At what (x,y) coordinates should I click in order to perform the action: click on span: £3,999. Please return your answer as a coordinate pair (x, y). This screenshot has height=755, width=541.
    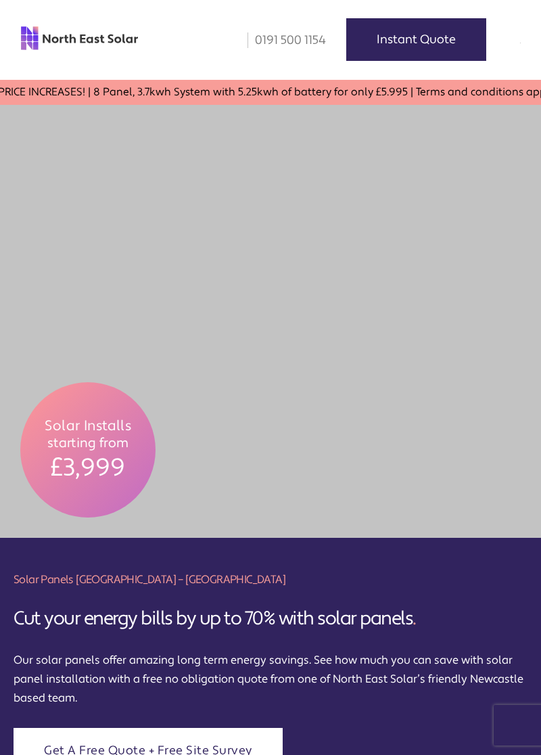
    Looking at the image, I should click on (88, 467).